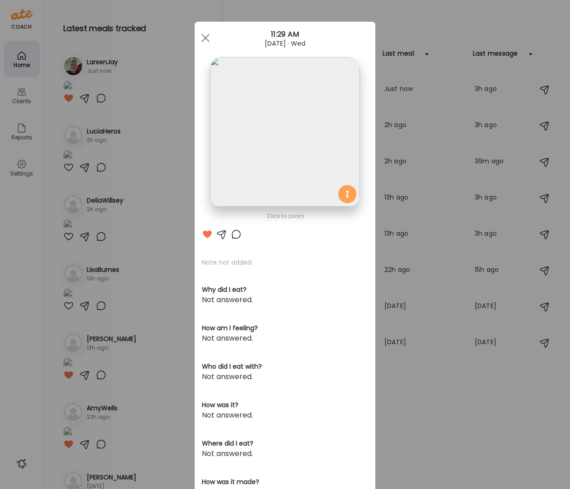  I want to click on p: Note not added., so click(285, 262).